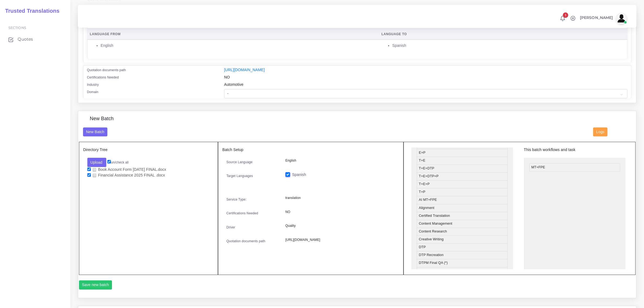  What do you see at coordinates (462, 248) in the screenshot?
I see `li: DTP` at bounding box center [462, 248].